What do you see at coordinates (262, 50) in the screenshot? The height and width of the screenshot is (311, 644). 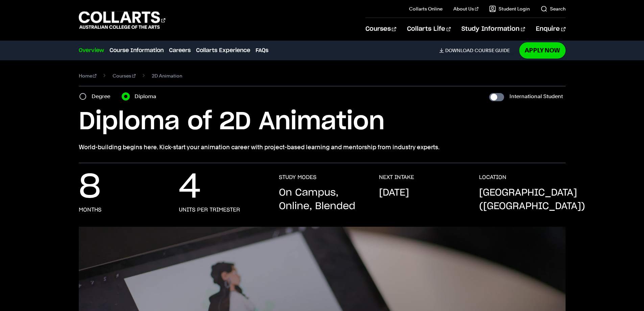 I see `a: FAQs` at bounding box center [262, 50].